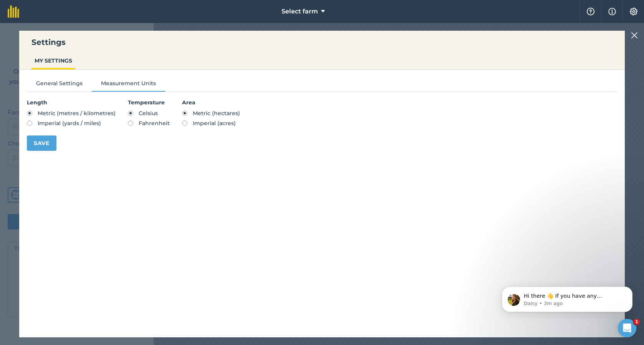 This screenshot has width=644, height=345. I want to click on button: MY SETTINGS, so click(53, 61).